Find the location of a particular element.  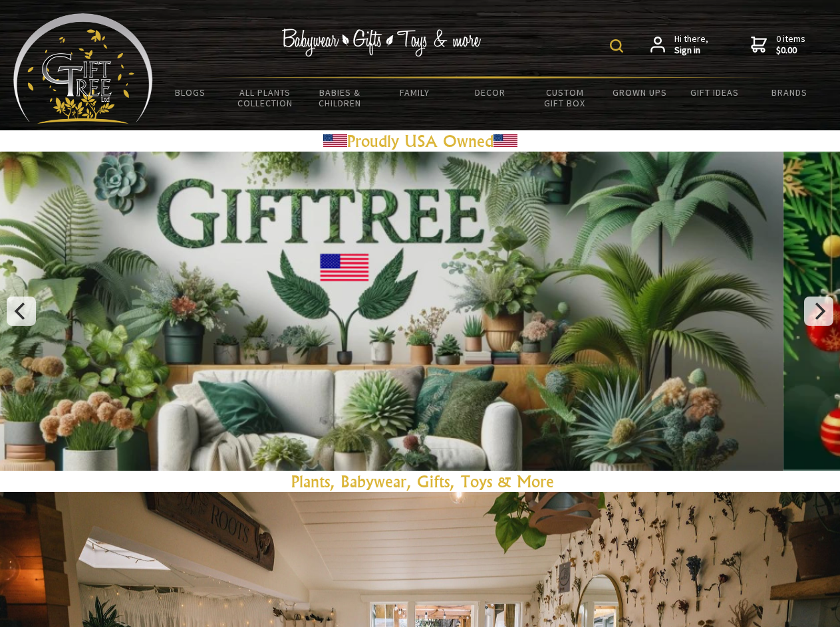

a: Gift Ideas is located at coordinates (714, 92).